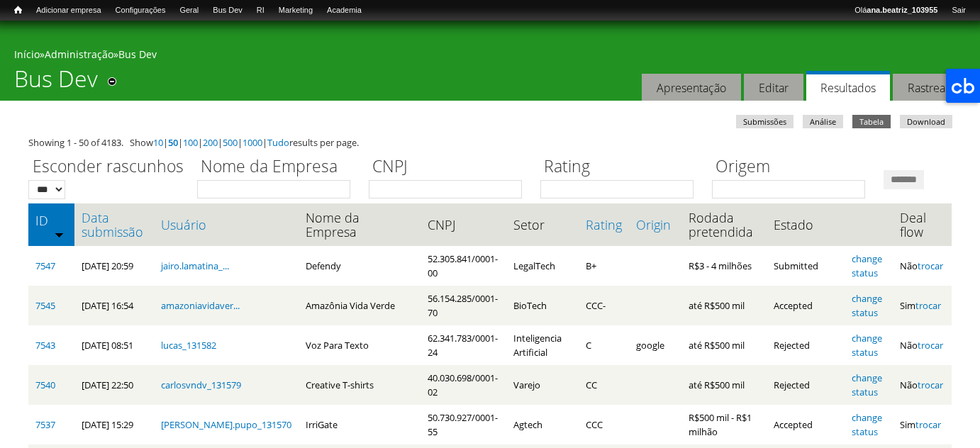 The width and height of the screenshot is (980, 448). Describe the element at coordinates (543, 424) in the screenshot. I see `td: Agtech` at that location.